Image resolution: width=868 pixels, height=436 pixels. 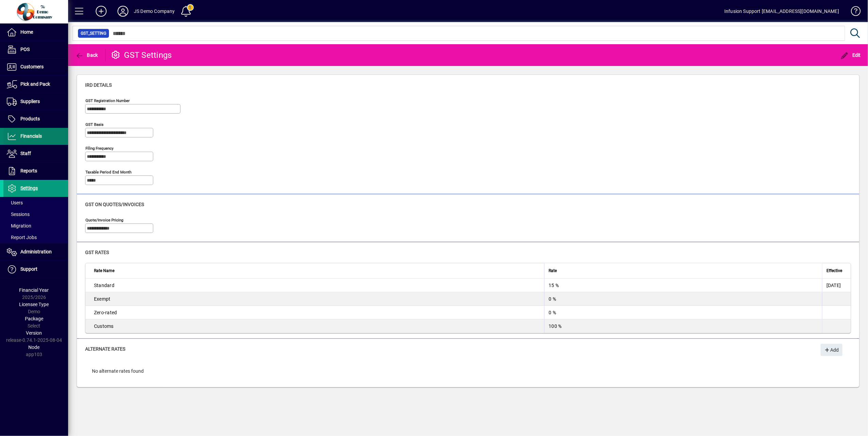 I want to click on a: POS, so click(x=36, y=49).